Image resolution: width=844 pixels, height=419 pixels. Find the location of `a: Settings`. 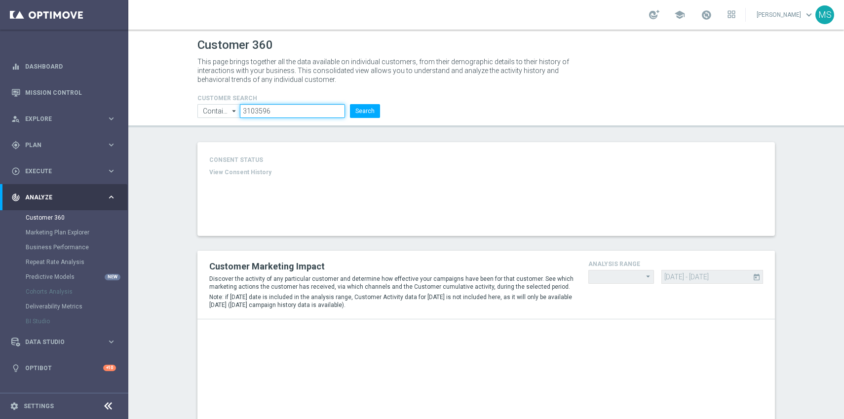

a: Settings is located at coordinates (39, 406).